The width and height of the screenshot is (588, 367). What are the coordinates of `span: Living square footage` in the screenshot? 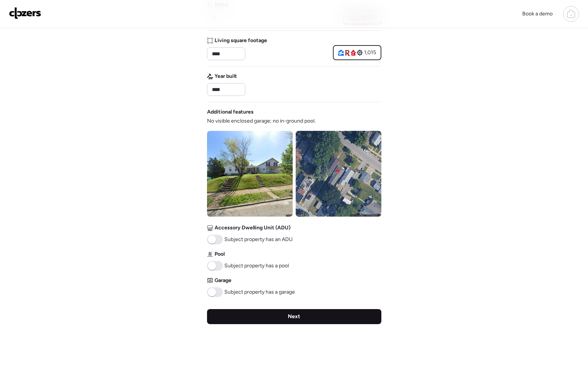 It's located at (241, 40).